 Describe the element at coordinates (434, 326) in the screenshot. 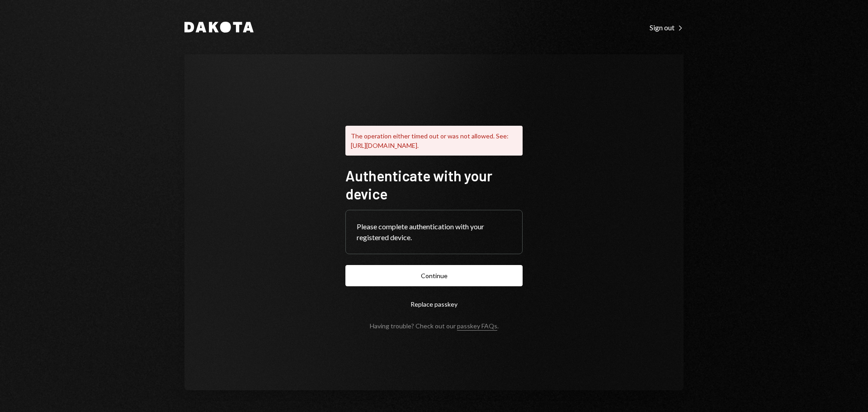

I see `div: Having trouble? Check out our .` at that location.